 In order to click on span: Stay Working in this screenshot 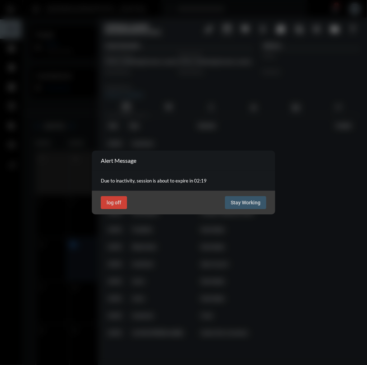, I will do `click(246, 203)`.